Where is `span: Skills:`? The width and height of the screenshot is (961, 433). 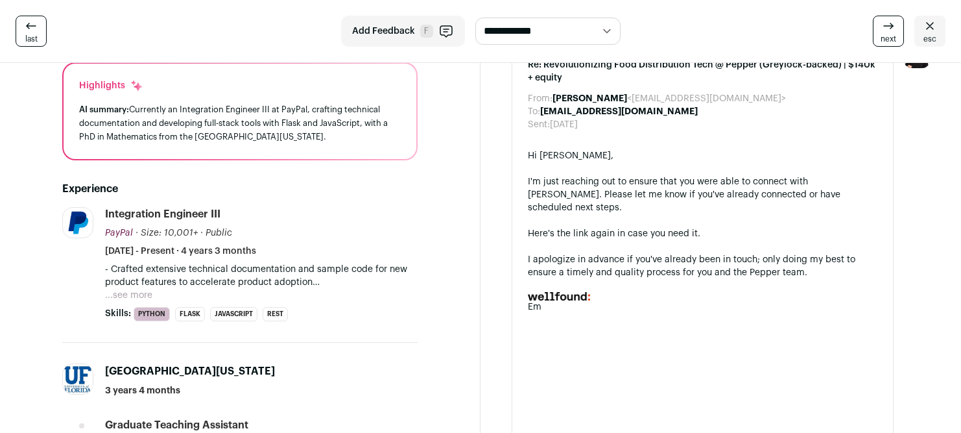 span: Skills: is located at coordinates (118, 313).